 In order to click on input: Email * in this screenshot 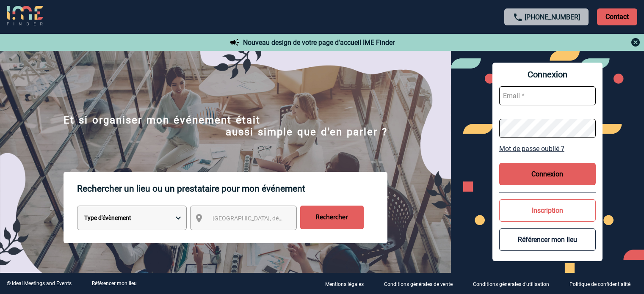, I will do `click(547, 96)`.